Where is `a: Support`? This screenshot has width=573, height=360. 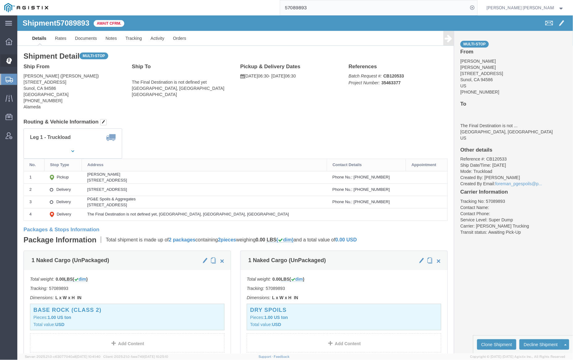
a: Support is located at coordinates (266, 357).